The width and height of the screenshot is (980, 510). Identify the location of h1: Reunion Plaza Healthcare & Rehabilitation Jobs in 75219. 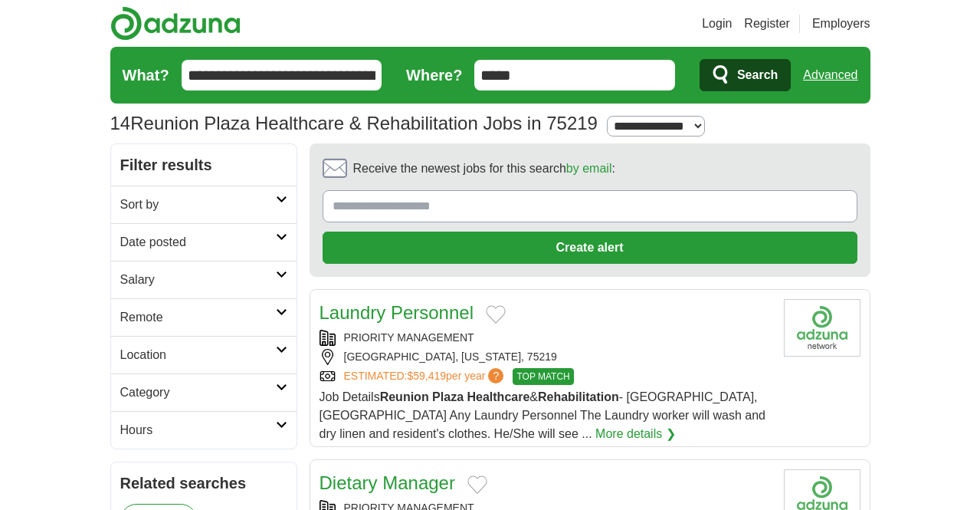
(354, 123).